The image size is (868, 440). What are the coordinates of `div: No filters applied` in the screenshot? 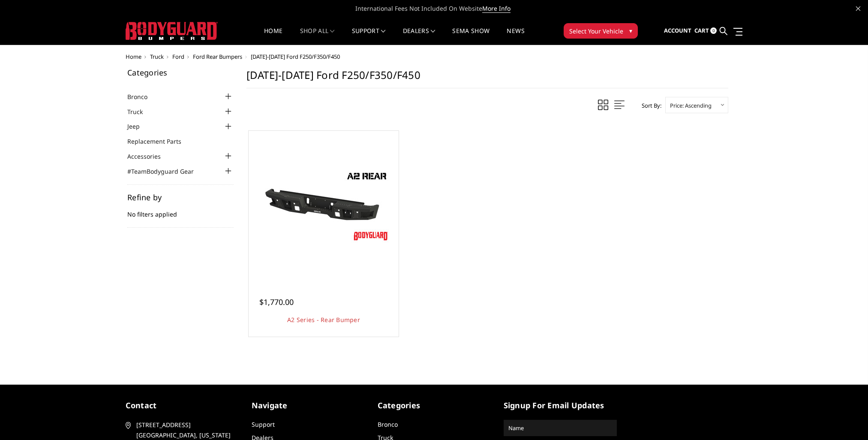 It's located at (181, 211).